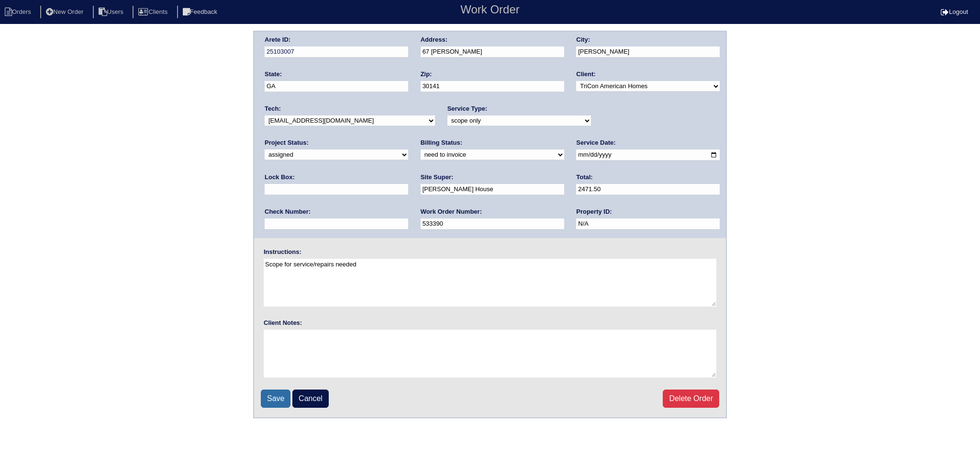  Describe the element at coordinates (287, 212) in the screenshot. I see `label: Check Number:` at that location.